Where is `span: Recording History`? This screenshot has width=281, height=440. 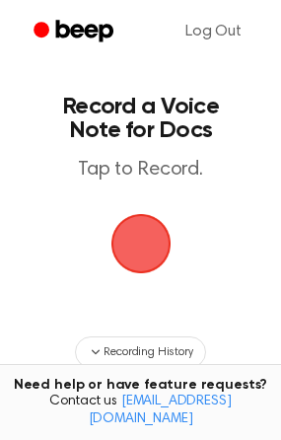
span: Recording History is located at coordinates (148, 352).